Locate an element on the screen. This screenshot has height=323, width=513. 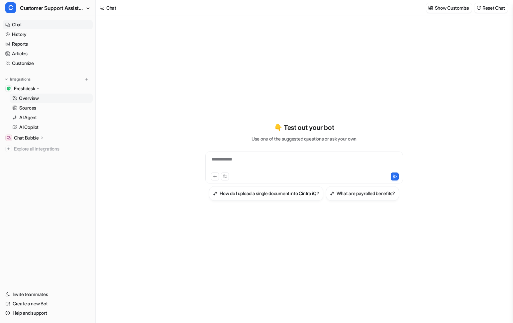
a: AI Agent is located at coordinates (51, 117).